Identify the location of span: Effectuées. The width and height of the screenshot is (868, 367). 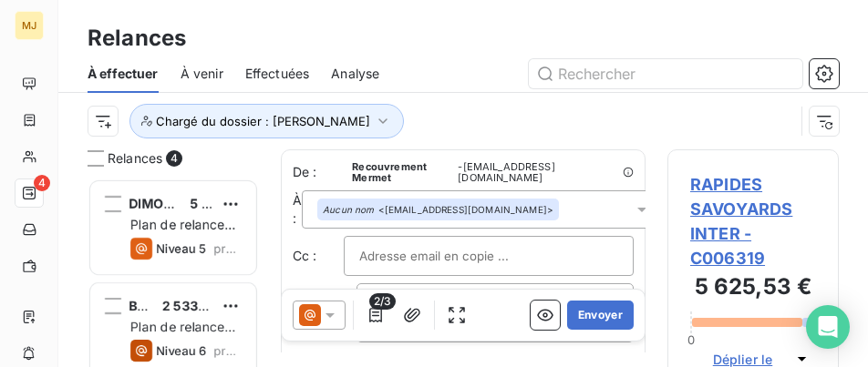
(277, 74).